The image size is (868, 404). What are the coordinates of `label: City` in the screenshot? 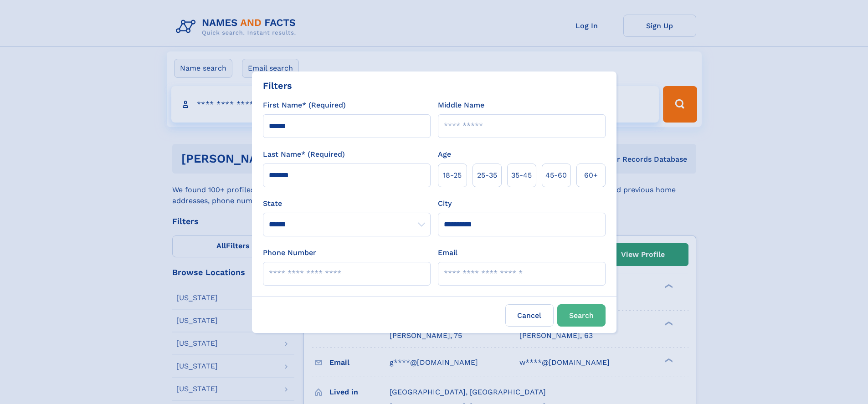 It's located at (445, 204).